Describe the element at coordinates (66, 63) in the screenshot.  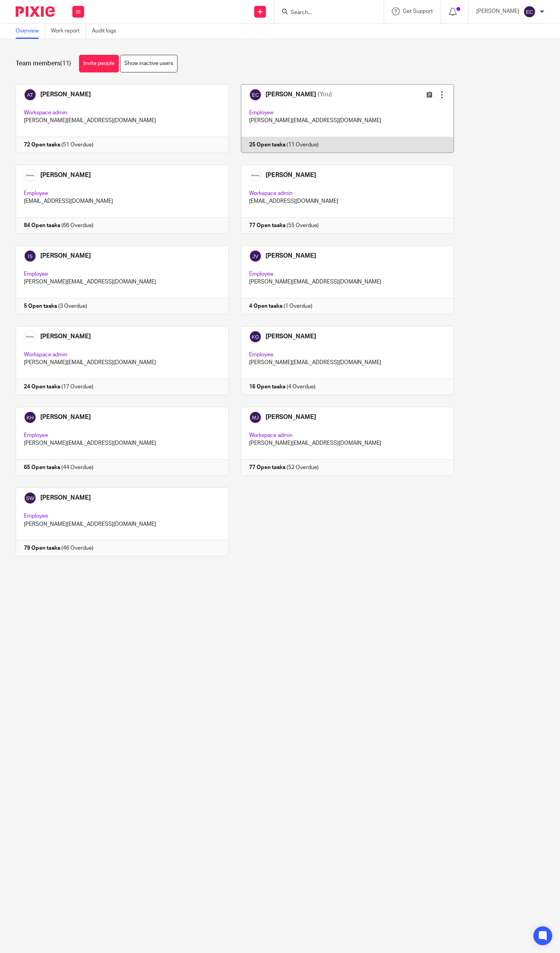
I see `span: (11)` at that location.